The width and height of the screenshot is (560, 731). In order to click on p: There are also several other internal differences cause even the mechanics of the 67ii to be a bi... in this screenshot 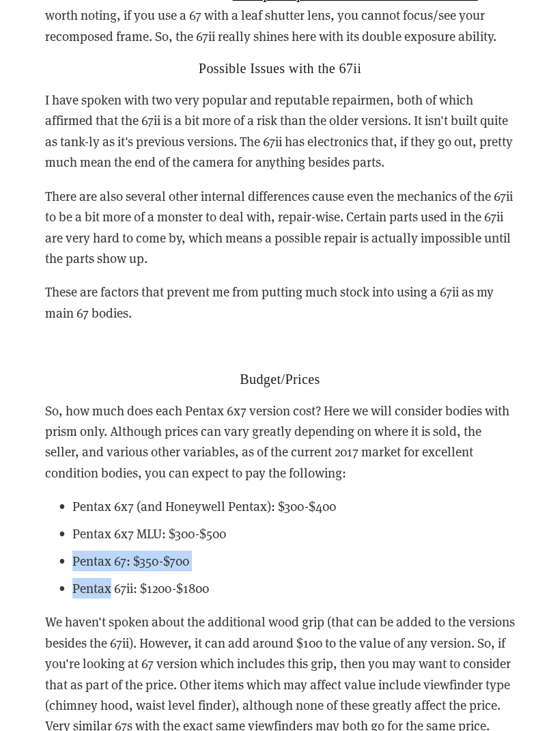, I will do `click(280, 228)`.